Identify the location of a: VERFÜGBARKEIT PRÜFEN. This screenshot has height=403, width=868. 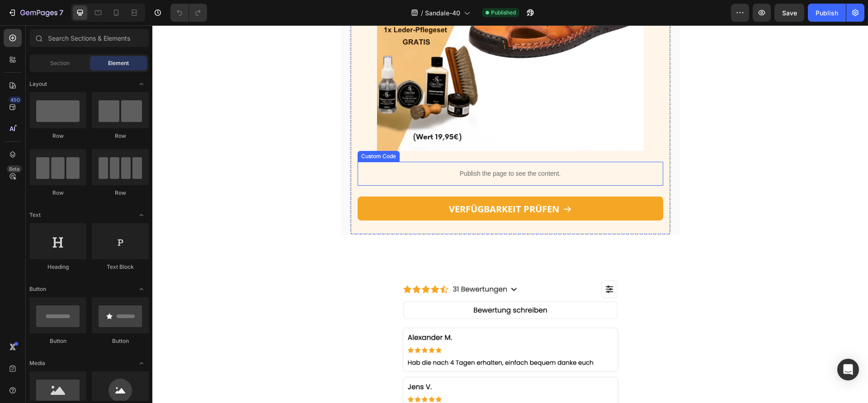
(358, 183).